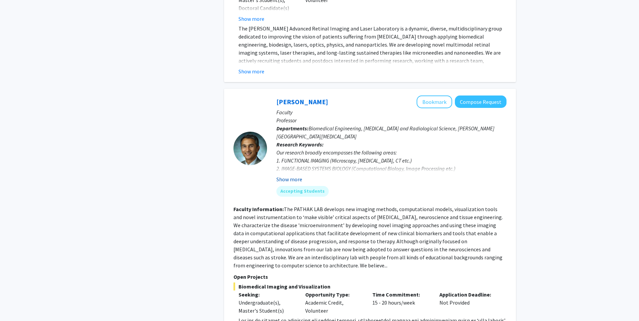 This screenshot has width=639, height=321. Describe the element at coordinates (334, 303) in the screenshot. I see `div: Academic Credit, Volunteer` at that location.